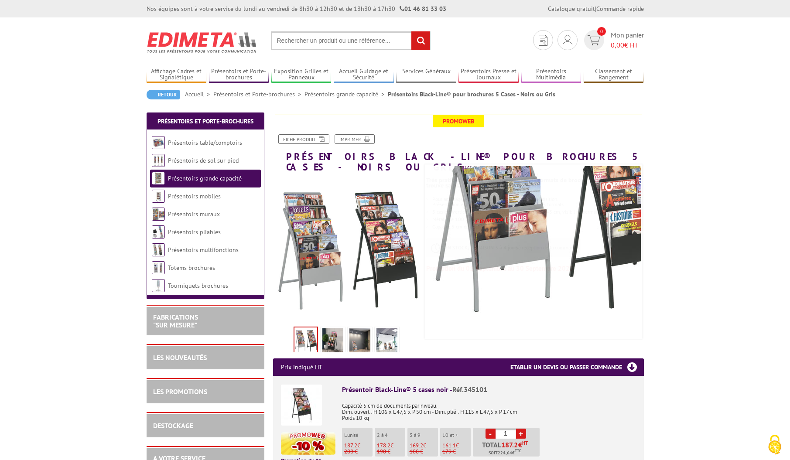 The image size is (790, 460). What do you see at coordinates (158, 178) in the screenshot?
I see `img: Présentoirs grande capacité` at bounding box center [158, 178].